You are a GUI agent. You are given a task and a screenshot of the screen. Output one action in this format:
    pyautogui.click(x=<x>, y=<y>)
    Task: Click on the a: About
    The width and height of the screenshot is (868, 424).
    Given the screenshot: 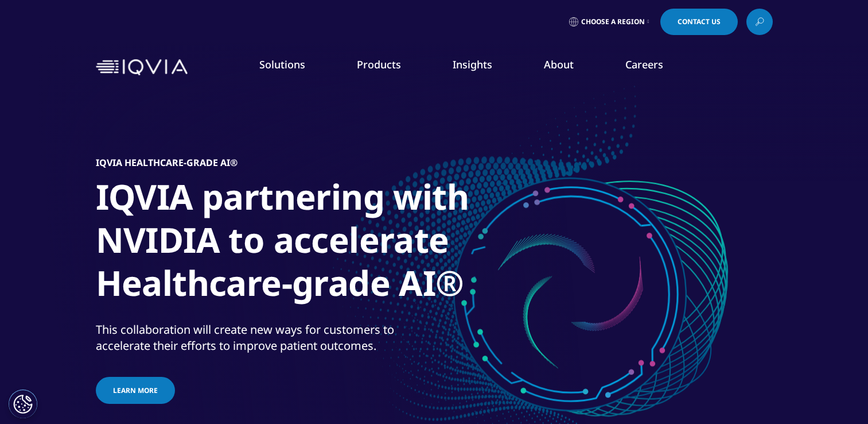 What is the action you would take?
    pyautogui.click(x=559, y=65)
    